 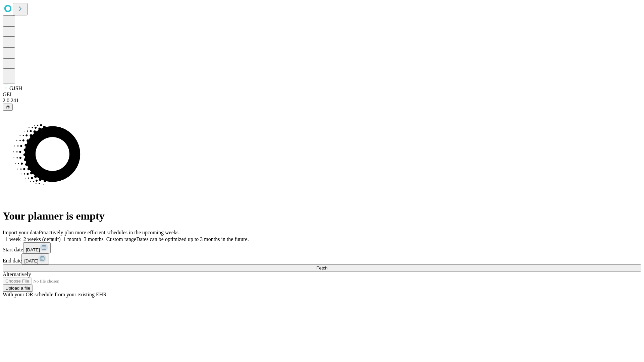 What do you see at coordinates (17, 274) in the screenshot?
I see `span: Alternatively` at bounding box center [17, 274].